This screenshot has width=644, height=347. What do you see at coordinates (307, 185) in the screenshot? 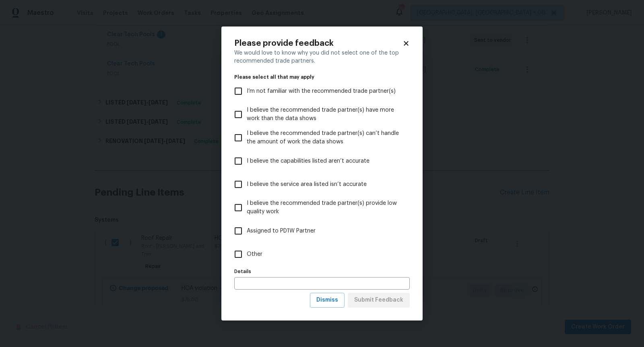
I see `span: I believe the service area listed isn’t accurate` at bounding box center [307, 185].